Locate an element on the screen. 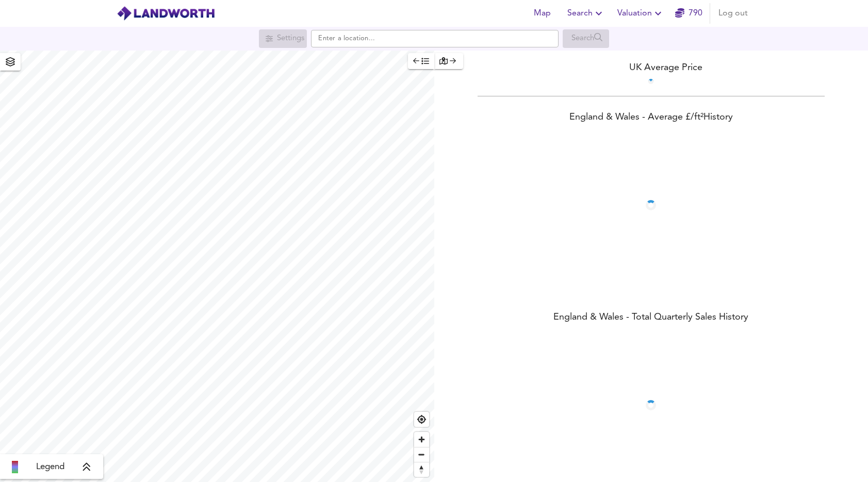  span: Search is located at coordinates (586, 13).